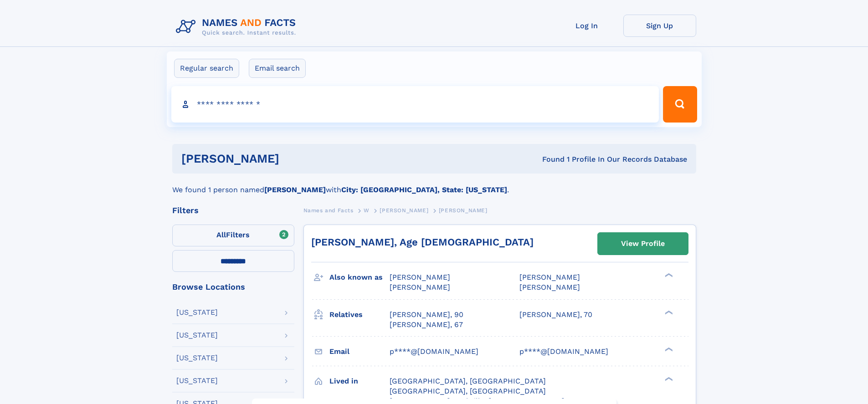 The image size is (868, 404). Describe the element at coordinates (660, 26) in the screenshot. I see `a: Sign Up` at that location.